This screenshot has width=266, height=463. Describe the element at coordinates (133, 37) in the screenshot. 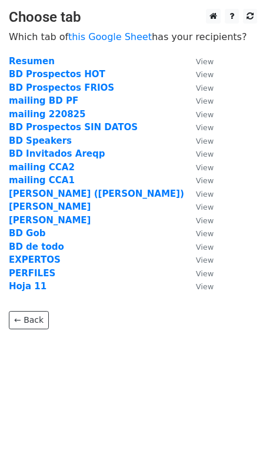

I see `p: Which tab of has your recipients?` at that location.